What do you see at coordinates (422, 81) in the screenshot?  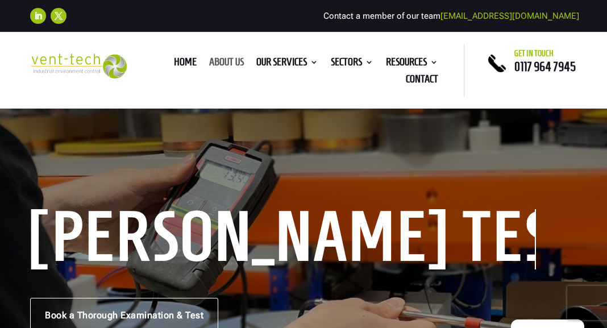 I see `a: Contact` at bounding box center [422, 81].